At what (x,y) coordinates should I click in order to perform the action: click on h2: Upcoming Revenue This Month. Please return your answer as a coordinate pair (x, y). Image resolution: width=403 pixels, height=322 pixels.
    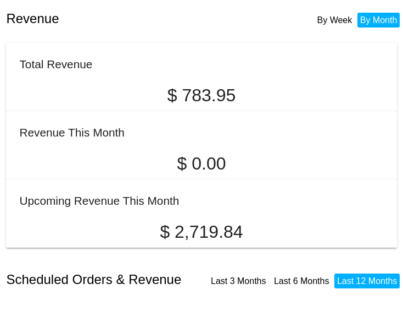
    Looking at the image, I should click on (99, 200).